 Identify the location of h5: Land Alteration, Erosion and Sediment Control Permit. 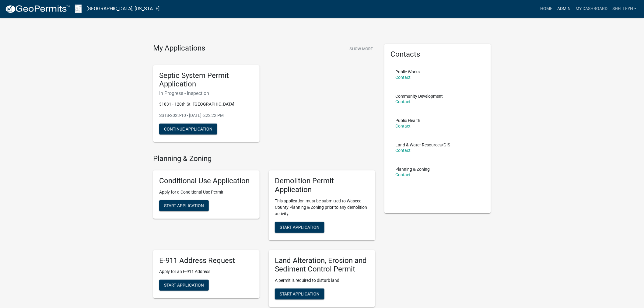
(322, 265).